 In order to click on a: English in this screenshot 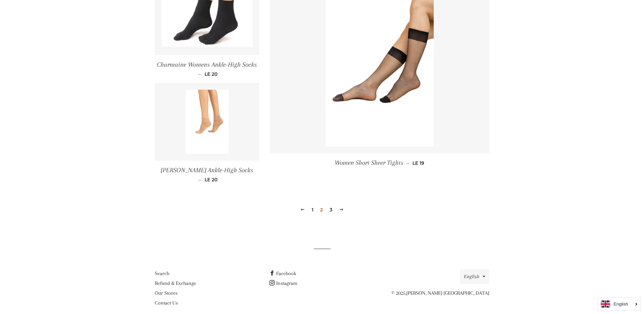, I will do `click(619, 304)`.